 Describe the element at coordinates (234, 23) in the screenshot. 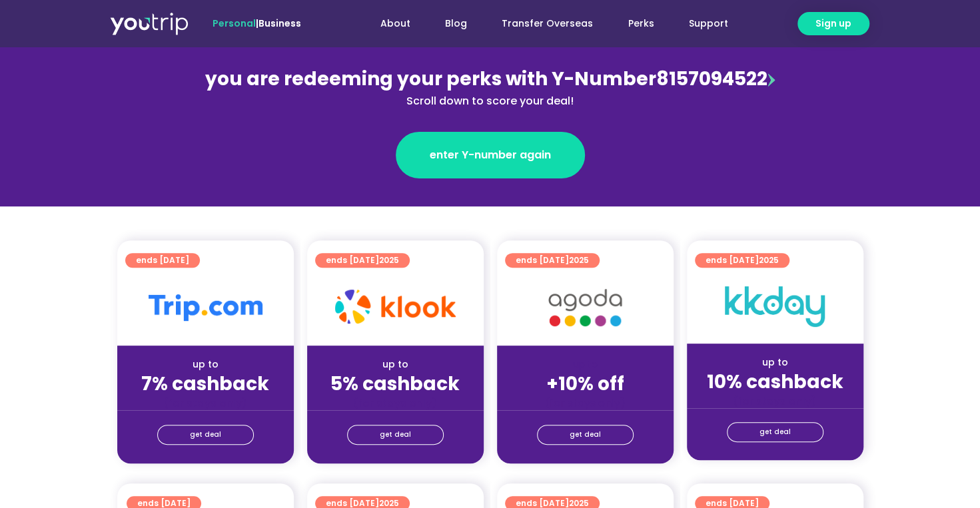

I see `span: Personal` at that location.